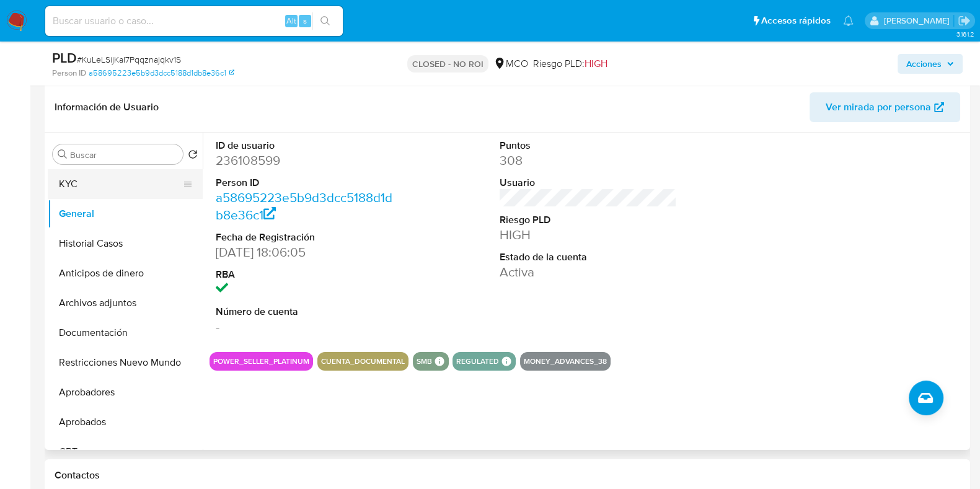 The height and width of the screenshot is (489, 980). I want to click on button: Aprobadores, so click(125, 392).